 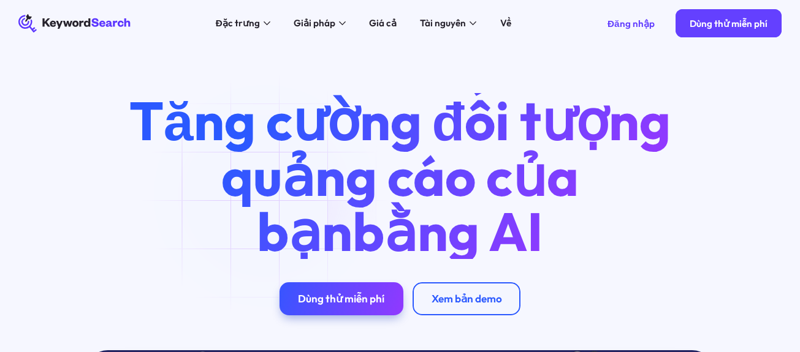 What do you see at coordinates (383, 23) in the screenshot?
I see `a: Giá cả` at bounding box center [383, 23].